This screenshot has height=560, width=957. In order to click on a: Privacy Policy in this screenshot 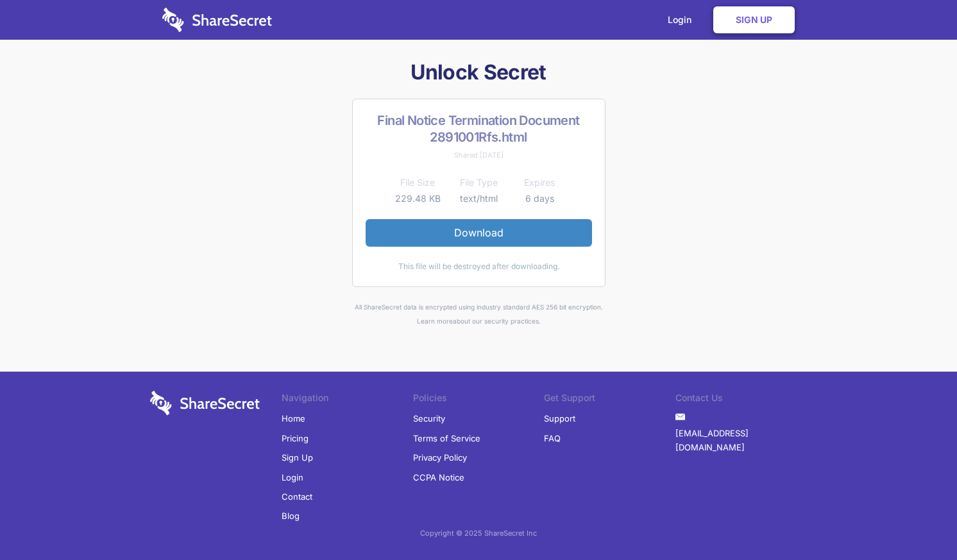, I will do `click(440, 458)`.